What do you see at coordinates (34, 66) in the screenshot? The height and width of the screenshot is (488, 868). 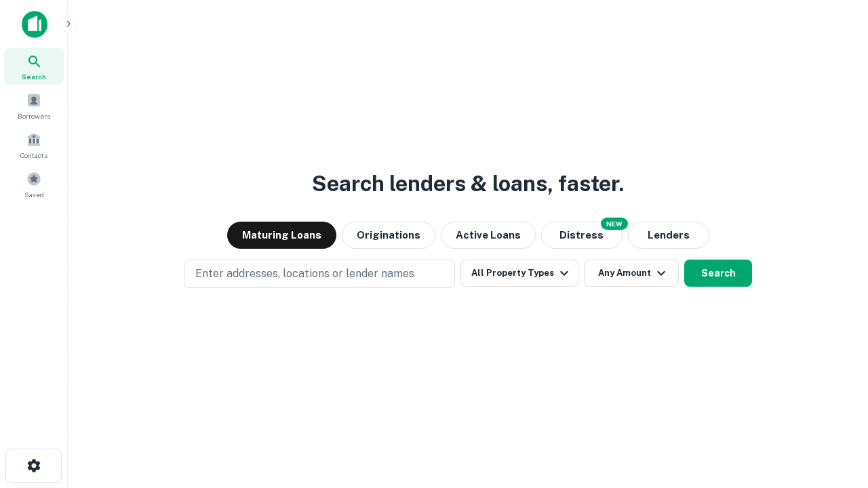 I see `div: Search` at bounding box center [34, 66].